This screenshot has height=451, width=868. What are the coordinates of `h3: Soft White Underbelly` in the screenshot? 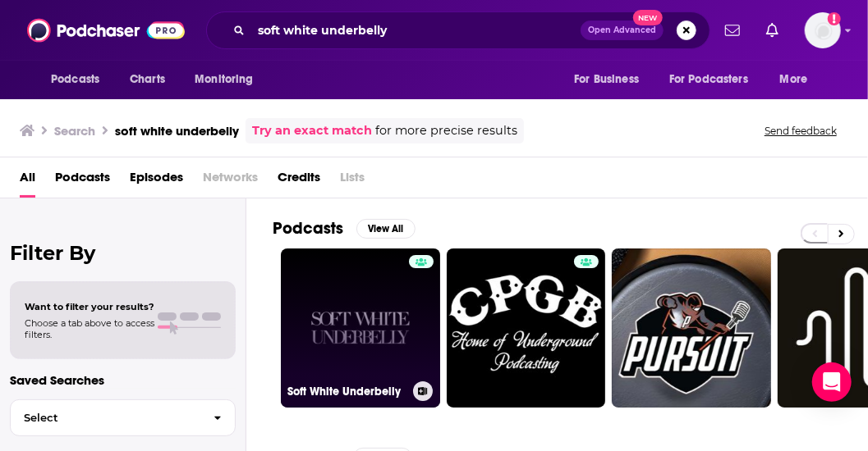 It's located at (346, 392).